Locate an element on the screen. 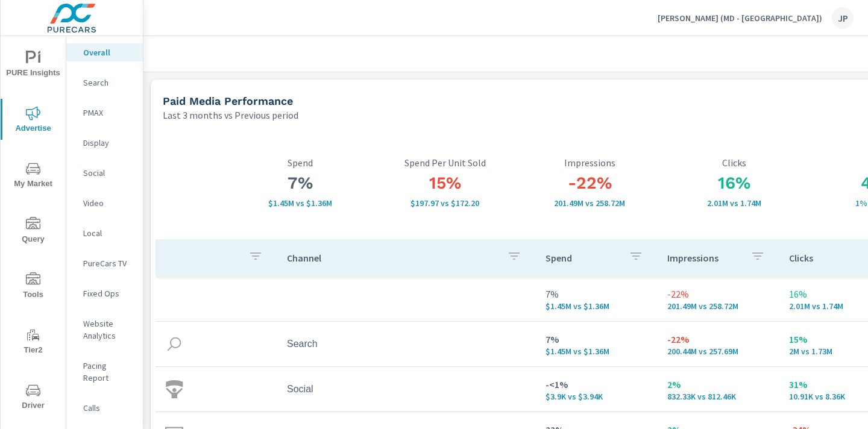 This screenshot has width=868, height=429. p: Pacing Report is located at coordinates (108, 372).